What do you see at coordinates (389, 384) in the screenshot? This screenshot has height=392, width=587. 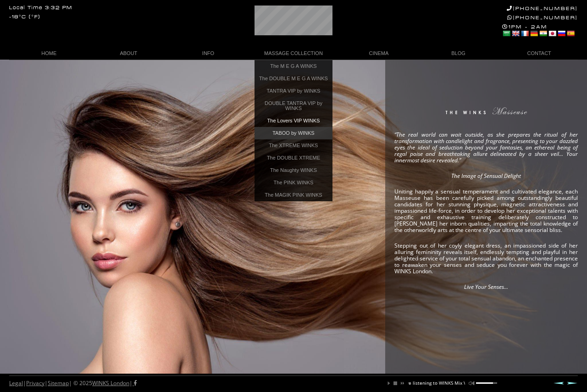 I see `a: play` at bounding box center [389, 384].